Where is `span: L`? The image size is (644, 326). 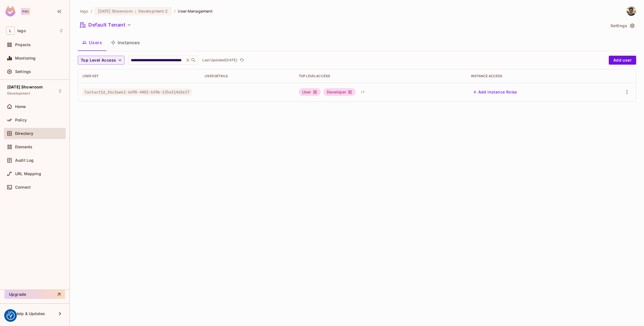 span: L is located at coordinates (10, 30).